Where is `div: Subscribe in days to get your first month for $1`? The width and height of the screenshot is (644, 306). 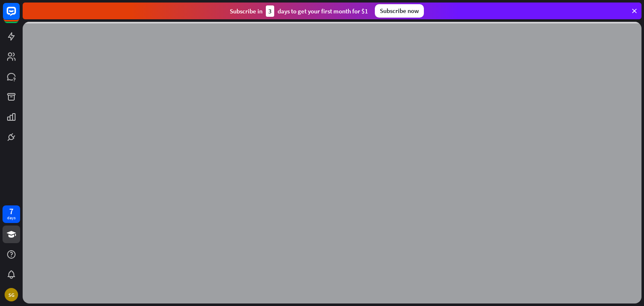 div: Subscribe in days to get your first month for $1 is located at coordinates (299, 11).